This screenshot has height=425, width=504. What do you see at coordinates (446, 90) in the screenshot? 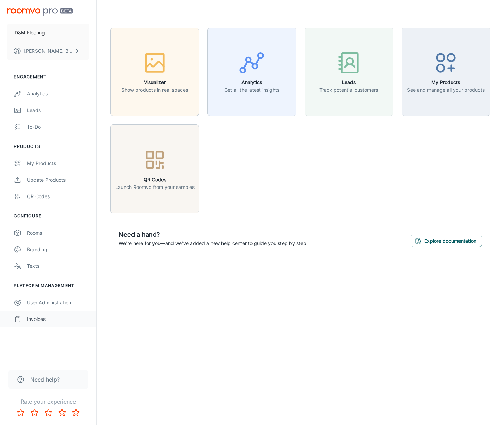
I see `p: See and manage all your products` at bounding box center [446, 90].